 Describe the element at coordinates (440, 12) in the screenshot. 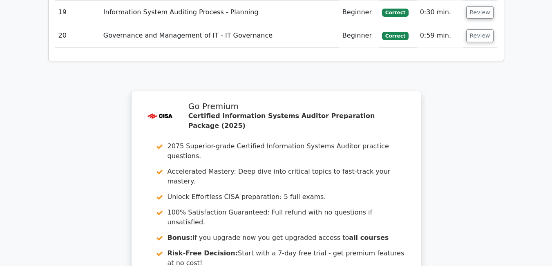

I see `td: 0:30 min.` at that location.